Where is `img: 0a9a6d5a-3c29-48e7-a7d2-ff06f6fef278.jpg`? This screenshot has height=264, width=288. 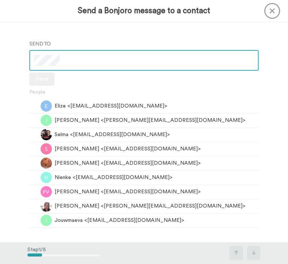
img: 0a9a6d5a-3c29-48e7-a7d2-ff06f6fef278.jpg is located at coordinates (46, 134).